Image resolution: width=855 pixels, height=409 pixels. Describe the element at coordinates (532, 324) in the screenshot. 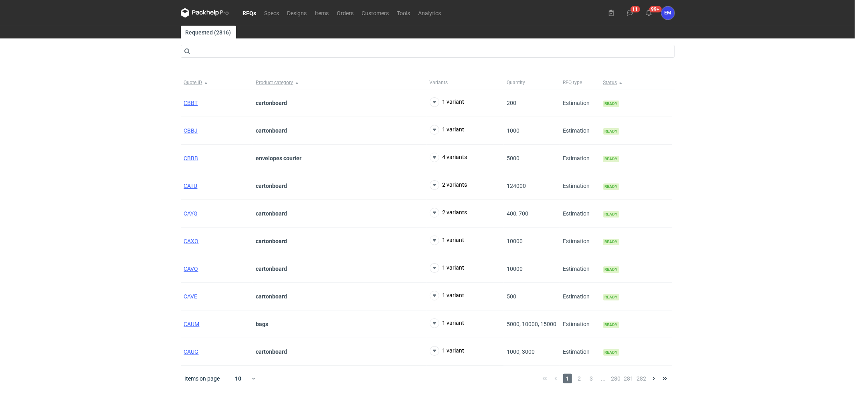

I see `span: 5000, 10000, 15000` at that location.